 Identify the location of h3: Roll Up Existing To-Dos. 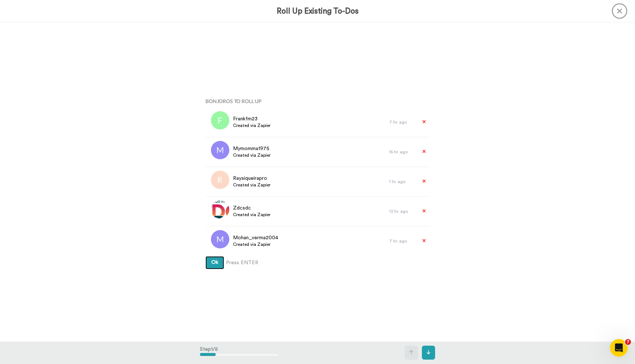
(317, 11).